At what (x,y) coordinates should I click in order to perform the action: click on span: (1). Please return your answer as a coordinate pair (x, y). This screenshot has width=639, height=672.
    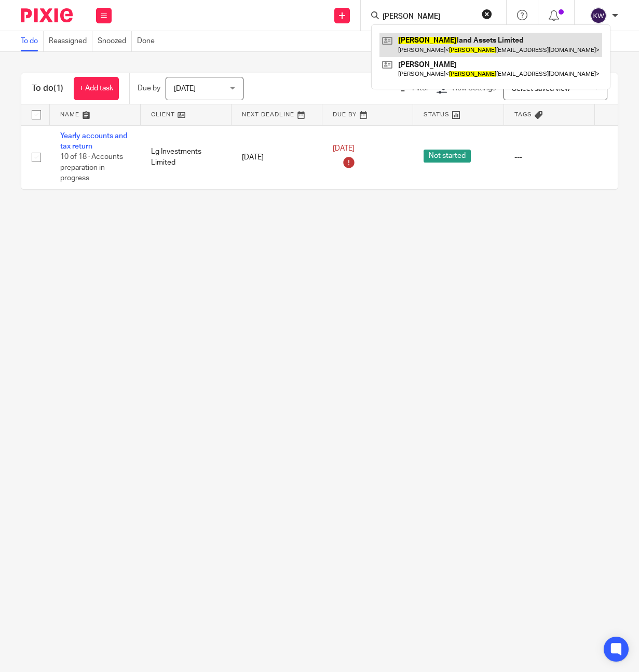
    Looking at the image, I should click on (58, 88).